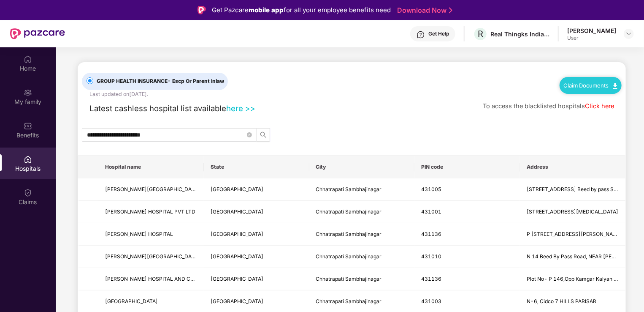  Describe the element at coordinates (592, 38) in the screenshot. I see `div: User` at that location.